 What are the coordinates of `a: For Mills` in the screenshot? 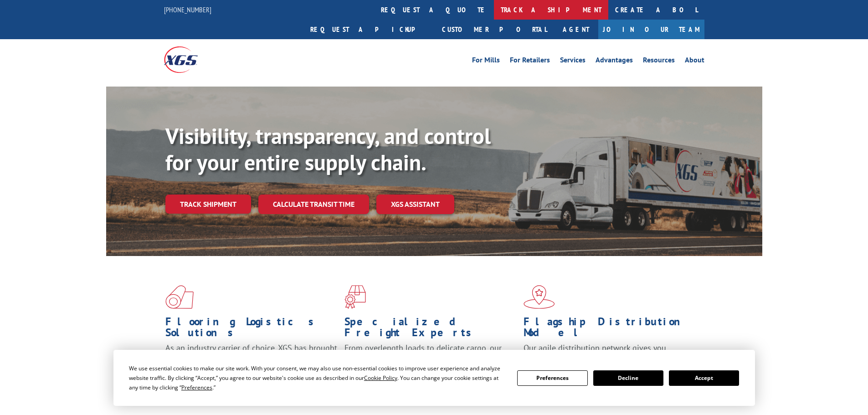 It's located at (486, 62).